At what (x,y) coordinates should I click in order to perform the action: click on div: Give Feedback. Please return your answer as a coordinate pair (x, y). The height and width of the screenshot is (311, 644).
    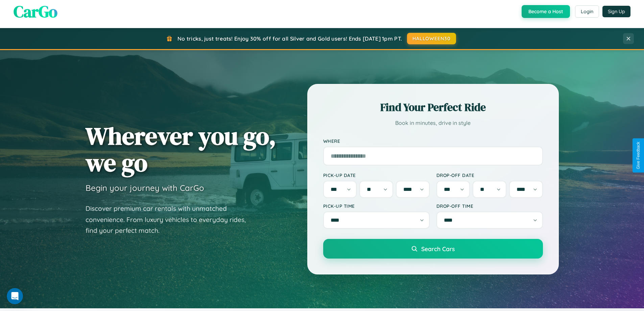
    Looking at the image, I should click on (639, 155).